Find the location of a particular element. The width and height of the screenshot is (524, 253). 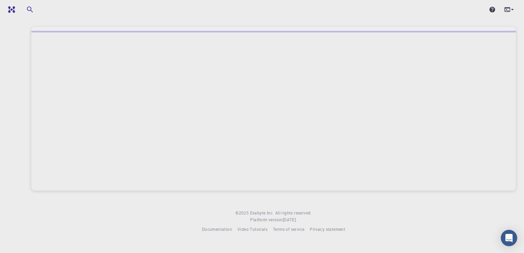

a: Documentation is located at coordinates (217, 230).